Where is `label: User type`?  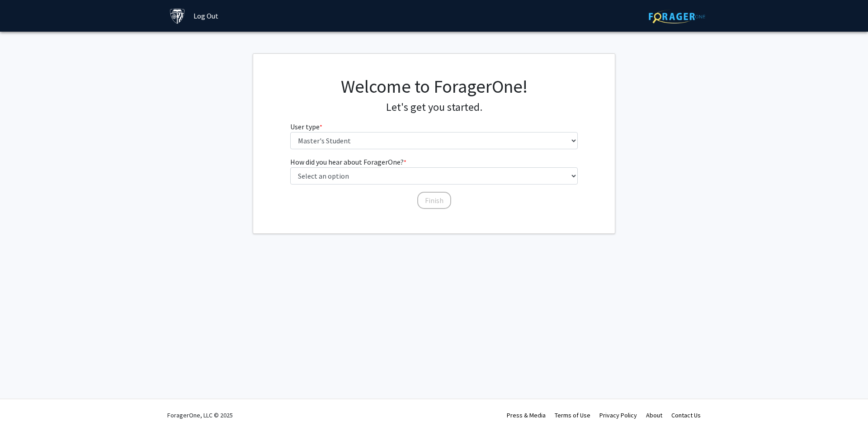 label: User type is located at coordinates (306, 127).